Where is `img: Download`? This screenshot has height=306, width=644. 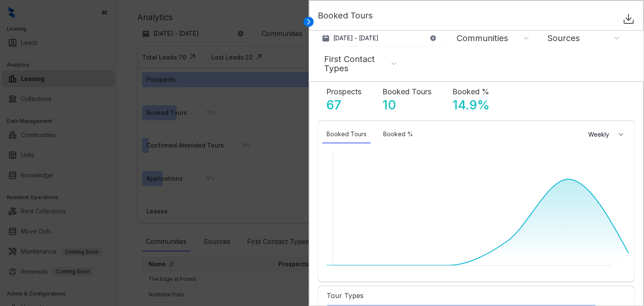
img: Download is located at coordinates (629, 19).